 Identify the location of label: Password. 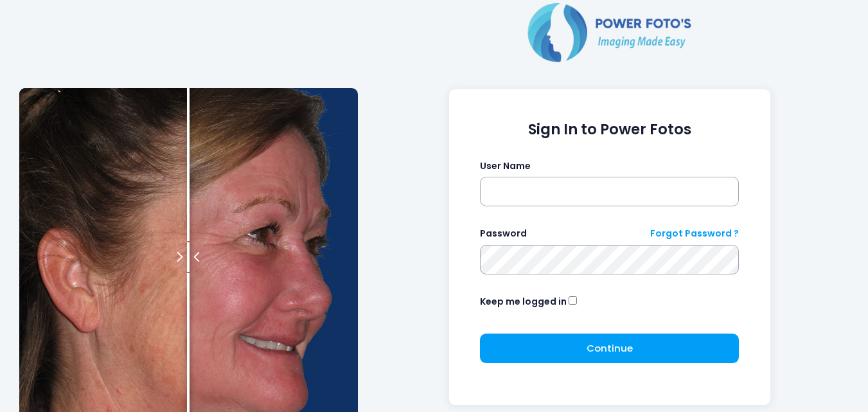
(503, 233).